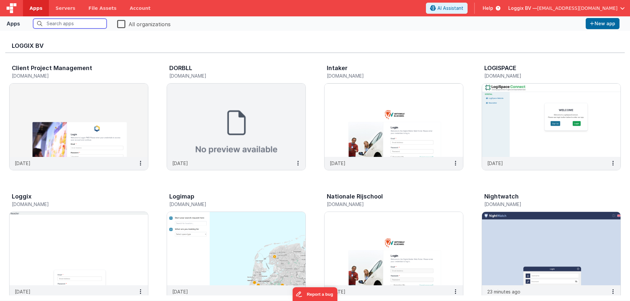  What do you see at coordinates (181, 68) in the screenshot?
I see `h3: DORBLL` at bounding box center [181, 68].